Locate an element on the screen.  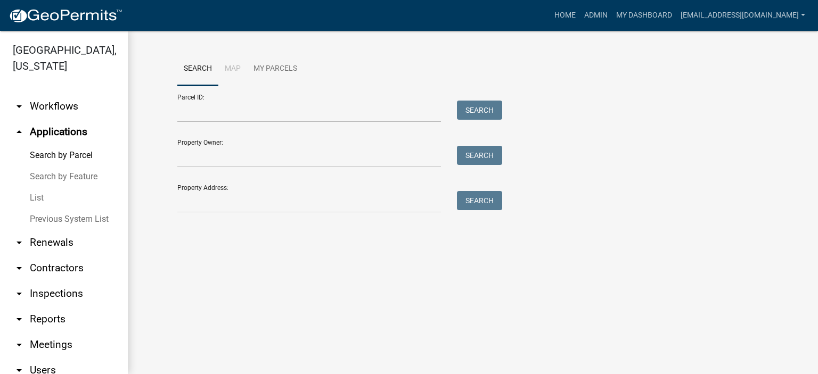
a: My Dashboard is located at coordinates (644, 15).